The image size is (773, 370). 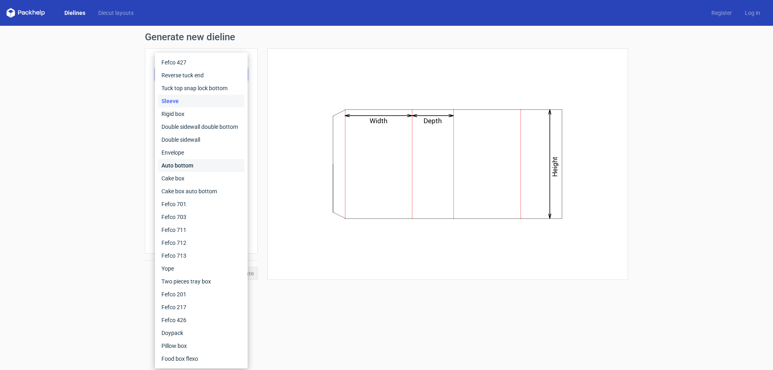 What do you see at coordinates (201, 243) in the screenshot?
I see `div: Fefco 712` at bounding box center [201, 243].